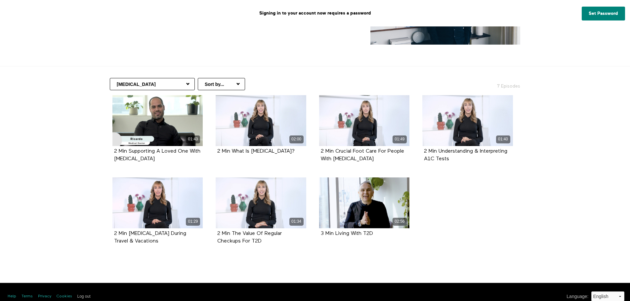 The image size is (630, 301). Describe the element at coordinates (256, 151) in the screenshot. I see `strong: 2 Min What Is Type 2 Diabetes?` at that location.